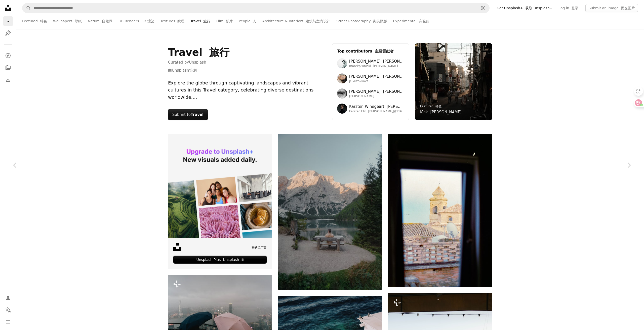  I want to click on font: 自然界, so click(107, 21).